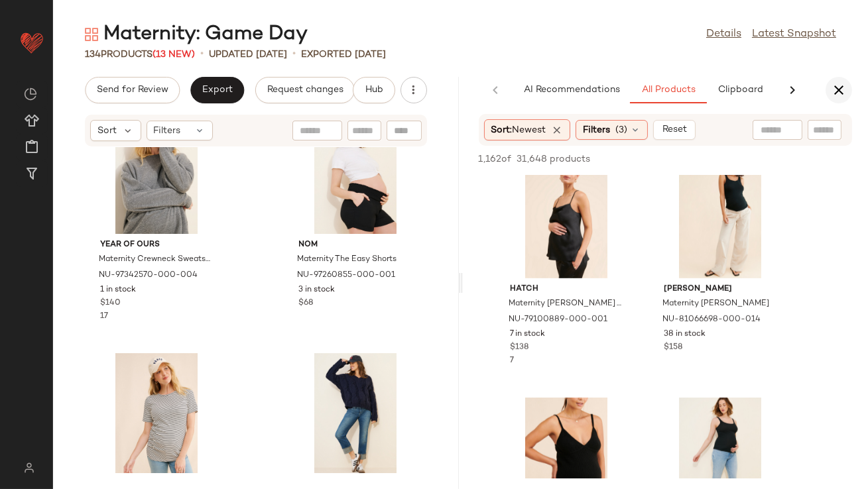 This screenshot has width=868, height=489. I want to click on img: 97423552_093_b, so click(355, 415).